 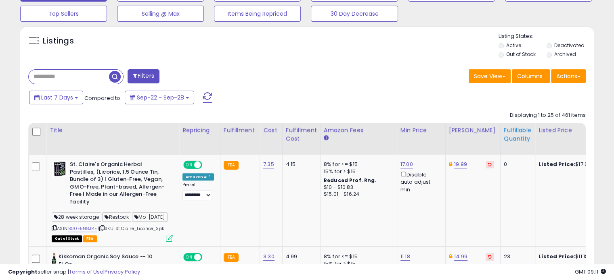 What do you see at coordinates (513, 45) in the screenshot?
I see `label: Active` at bounding box center [513, 45].